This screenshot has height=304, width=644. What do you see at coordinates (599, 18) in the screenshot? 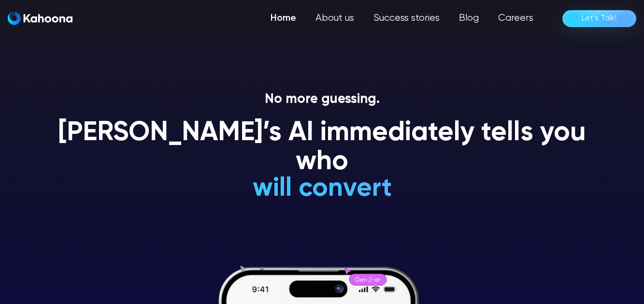
I see `a: Let’s Talk!` at bounding box center [599, 18].